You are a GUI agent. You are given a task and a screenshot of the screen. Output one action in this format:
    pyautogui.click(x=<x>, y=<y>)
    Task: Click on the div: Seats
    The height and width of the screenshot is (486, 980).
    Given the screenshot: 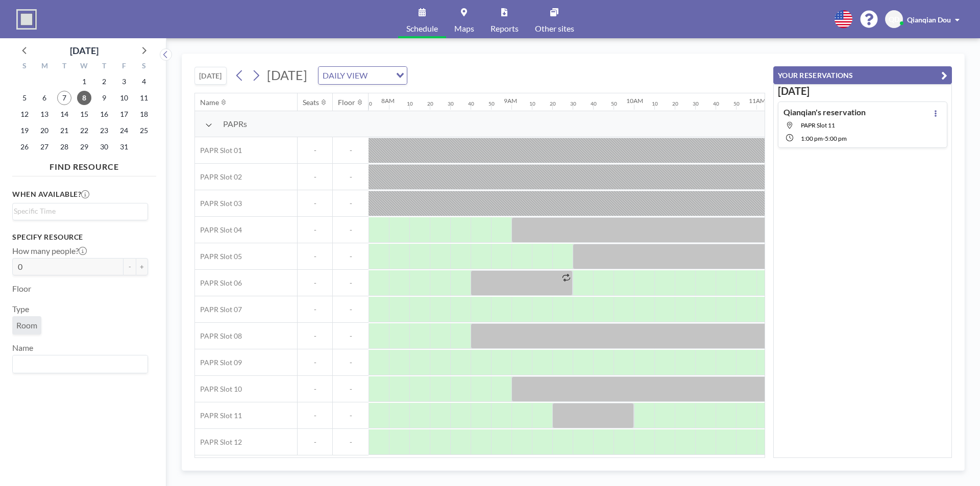 What is the action you would take?
    pyautogui.click(x=311, y=102)
    